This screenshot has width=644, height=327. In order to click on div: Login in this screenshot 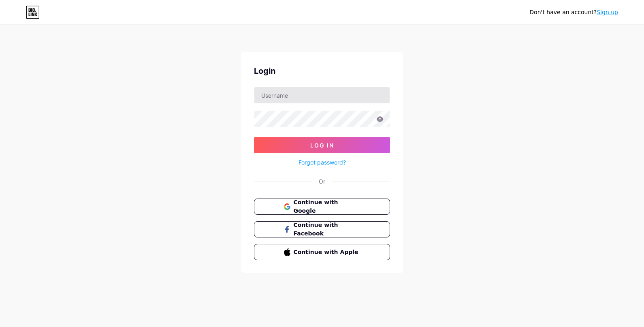, I will do `click(322, 71)`.